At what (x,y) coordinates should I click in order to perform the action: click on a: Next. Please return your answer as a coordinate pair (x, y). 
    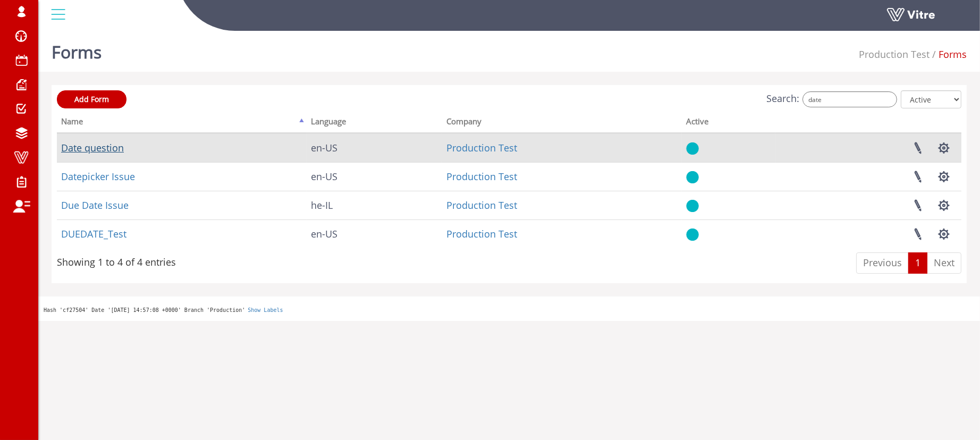
    Looking at the image, I should click on (944, 263).